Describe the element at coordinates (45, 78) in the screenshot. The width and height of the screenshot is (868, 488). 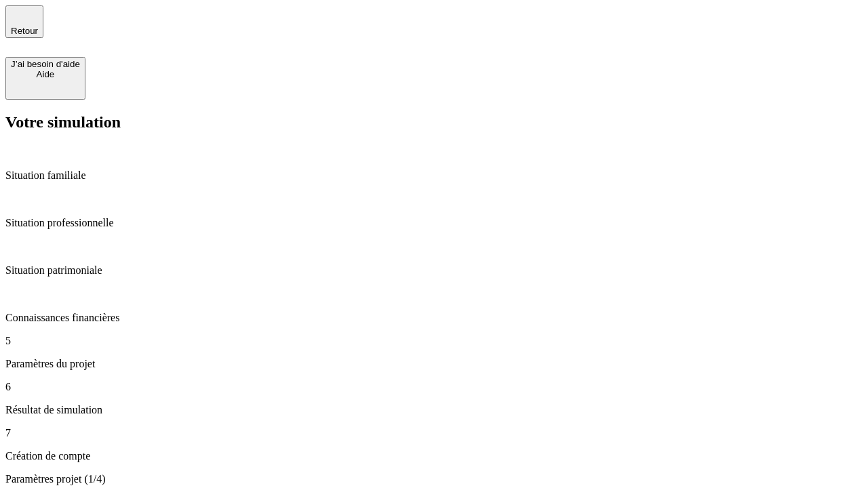
I see `button: J’ai besoin d'aideAide` at that location.